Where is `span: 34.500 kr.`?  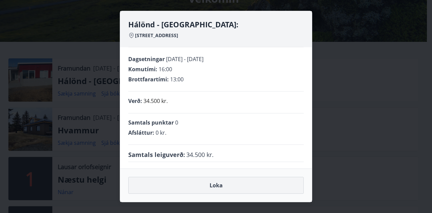
span: 34.500 kr. is located at coordinates (200, 154).